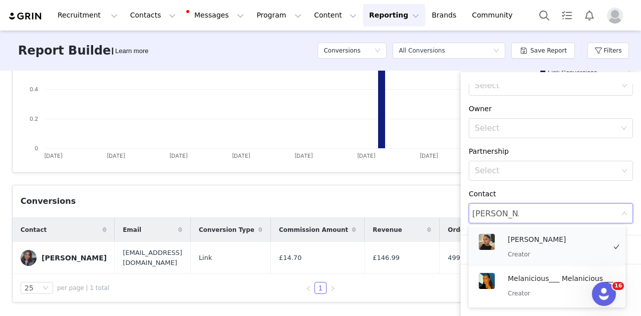  Describe the element at coordinates (26, 16) in the screenshot. I see `img: grin logo` at that location.